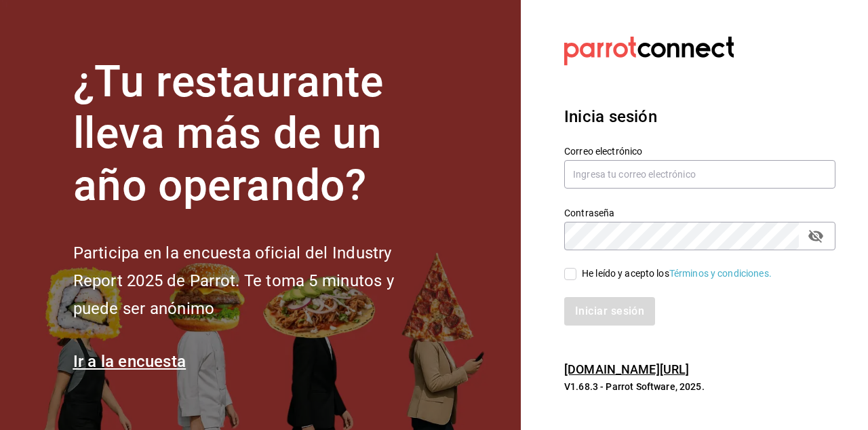 This screenshot has width=868, height=430. What do you see at coordinates (700, 174) in the screenshot?
I see `input: Ingresa tu correo electrónico` at bounding box center [700, 174].